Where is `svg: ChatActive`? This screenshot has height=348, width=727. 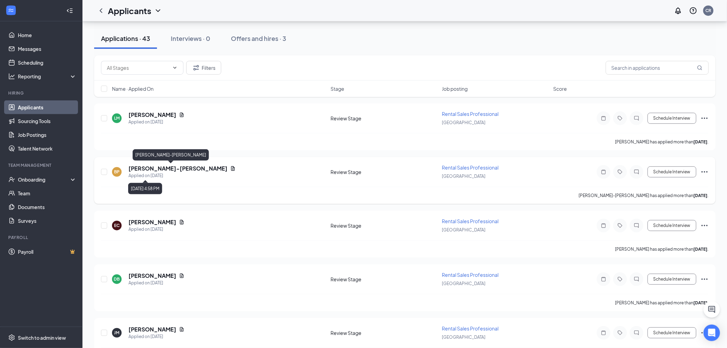
svg: ChatActive is located at coordinates (712, 309).